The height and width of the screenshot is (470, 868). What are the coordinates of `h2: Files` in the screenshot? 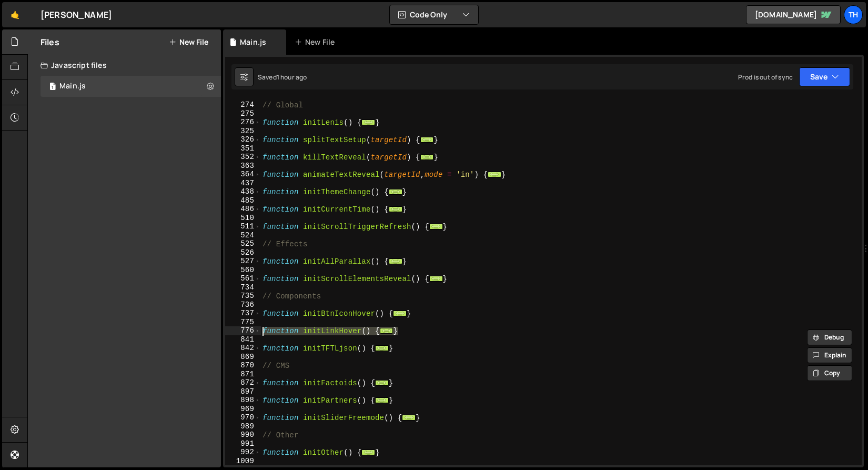 It's located at (50, 42).